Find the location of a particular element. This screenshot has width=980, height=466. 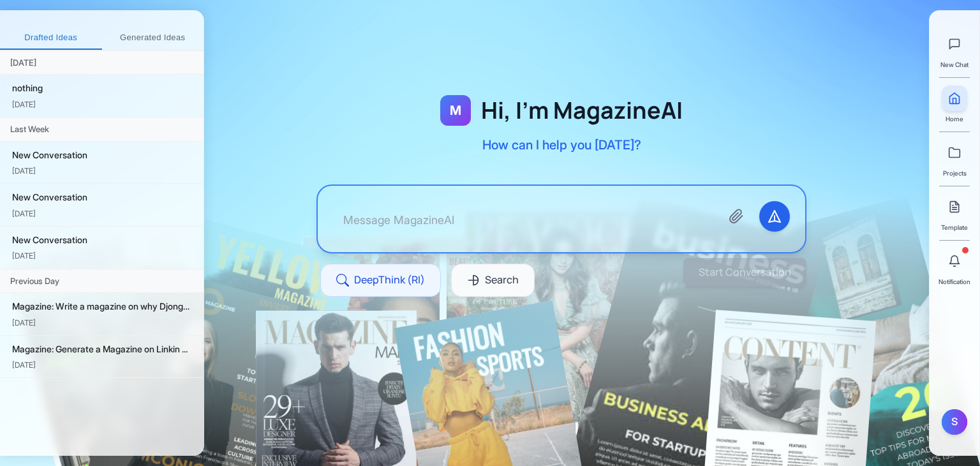

div: S is located at coordinates (954, 422).